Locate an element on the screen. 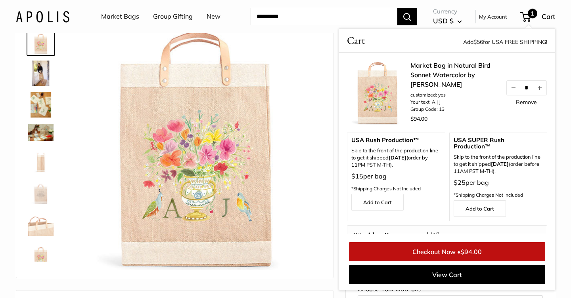  li: Your text: A | J is located at coordinates (454, 102).